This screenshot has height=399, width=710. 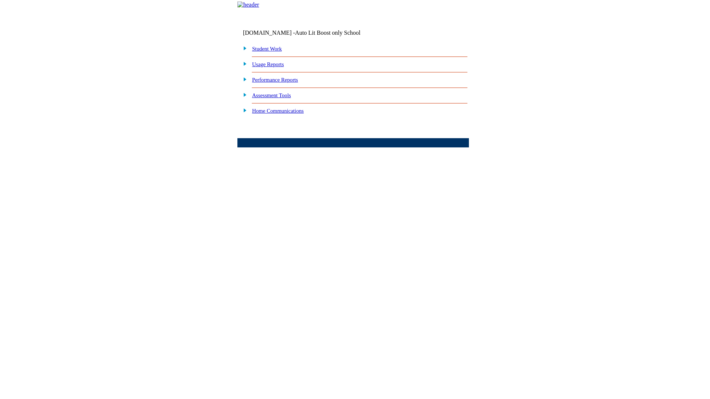 What do you see at coordinates (271, 95) in the screenshot?
I see `a: Assessment Tools` at bounding box center [271, 95].